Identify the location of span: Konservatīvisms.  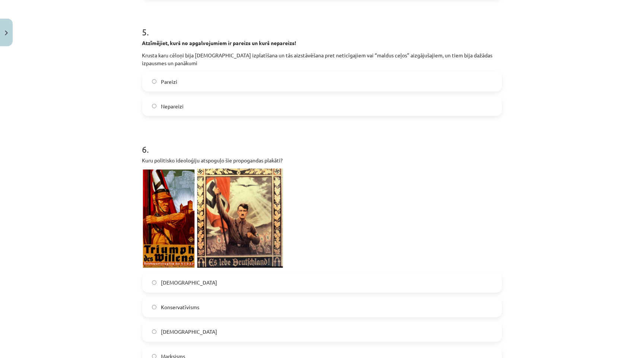
(180, 307).